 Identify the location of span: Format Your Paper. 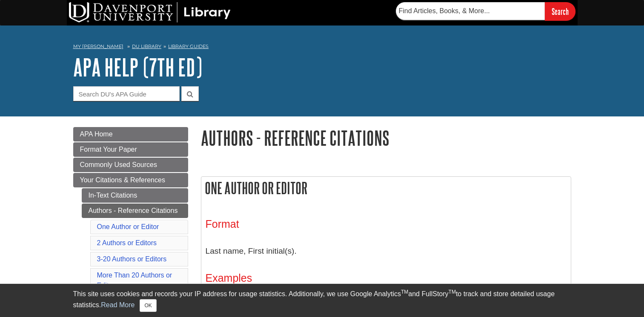
(108, 149).